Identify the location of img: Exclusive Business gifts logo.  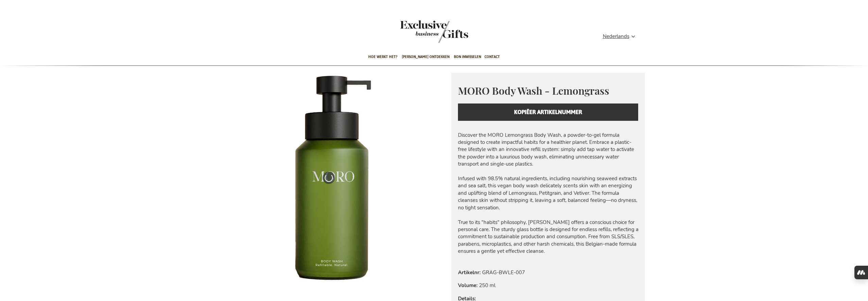
(434, 32).